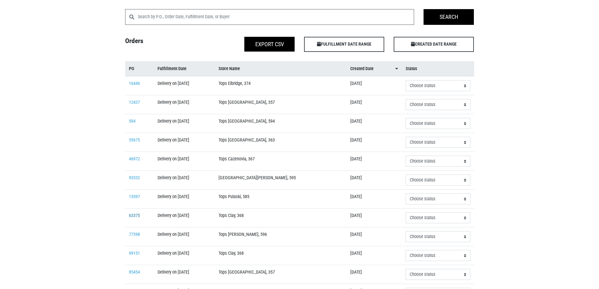  I want to click on span: Fulfillment Date, so click(172, 69).